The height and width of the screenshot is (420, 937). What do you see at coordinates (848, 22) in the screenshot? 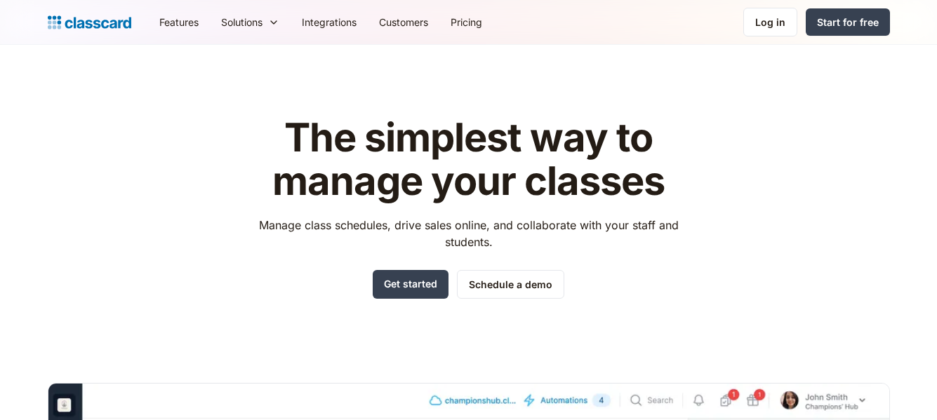
I see `a: Start for free` at bounding box center [848, 22].